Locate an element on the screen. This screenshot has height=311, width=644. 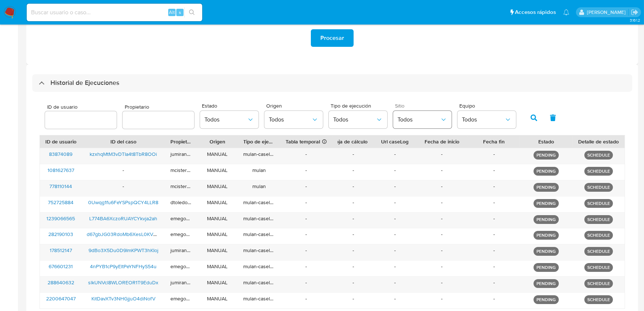
p: sandra.chabay@mercadolibre.com is located at coordinates (608, 12).